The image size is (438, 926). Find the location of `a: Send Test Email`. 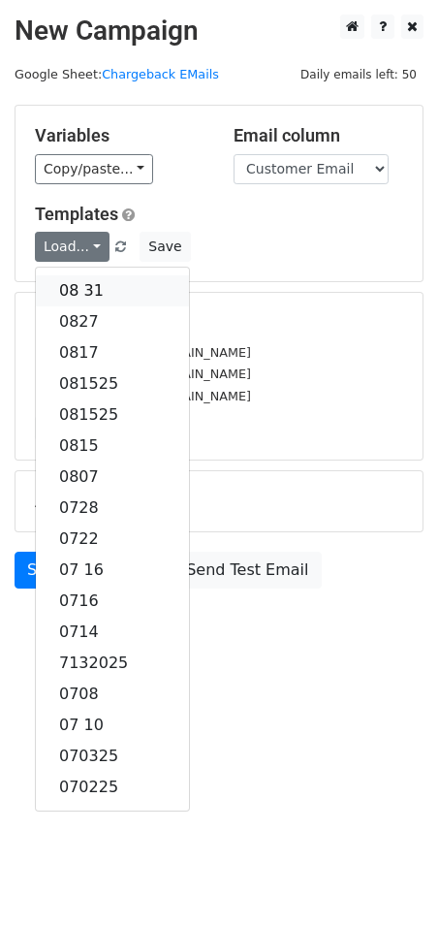

a: Send Test Email is located at coordinates (247, 570).